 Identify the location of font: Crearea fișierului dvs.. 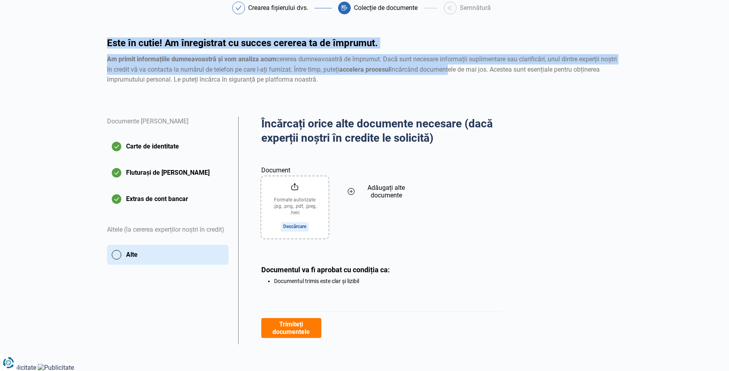
(278, 8).